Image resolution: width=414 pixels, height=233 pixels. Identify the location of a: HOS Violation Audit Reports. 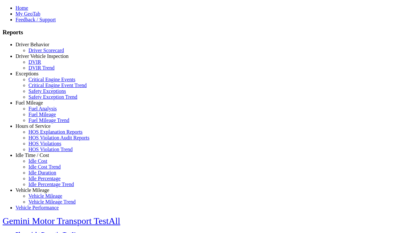
(59, 137).